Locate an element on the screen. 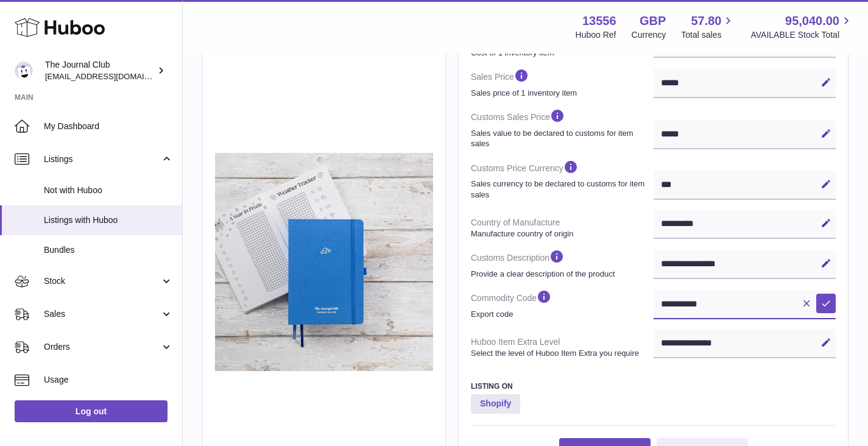 Image resolution: width=868 pixels, height=446 pixels. dt: Customs Description is located at coordinates (563, 264).